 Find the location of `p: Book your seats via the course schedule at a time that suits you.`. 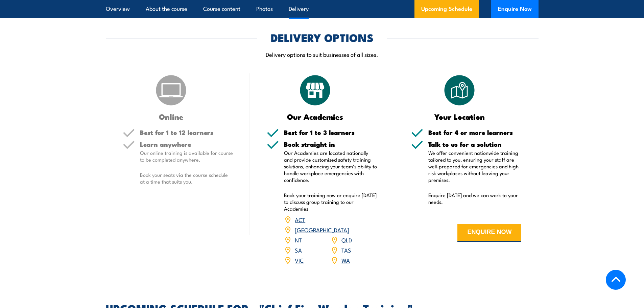

p: Book your seats via the course schedule at a time that suits you. is located at coordinates (187, 178).